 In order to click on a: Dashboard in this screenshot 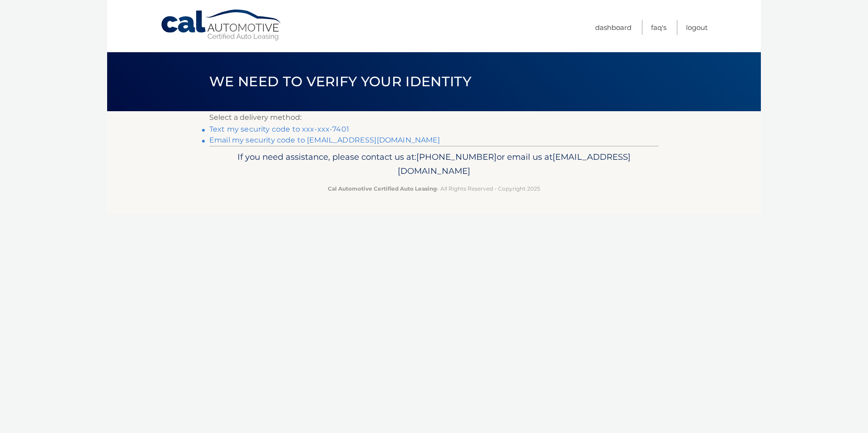, I will do `click(613, 28)`.